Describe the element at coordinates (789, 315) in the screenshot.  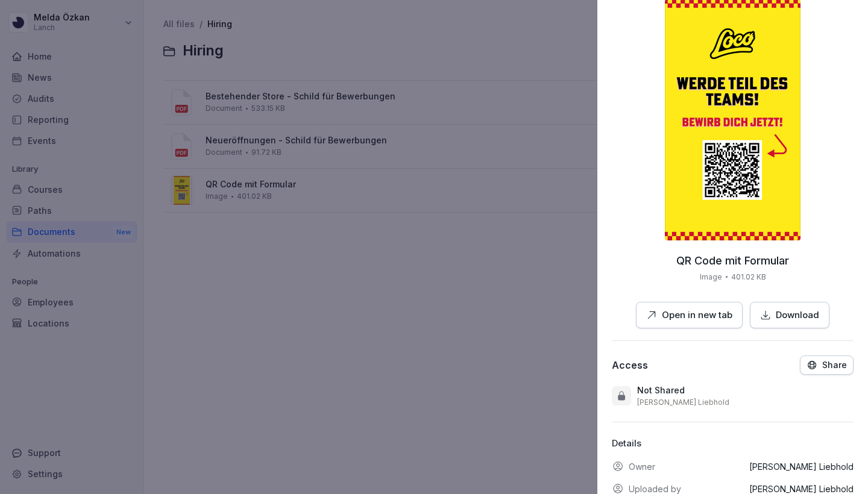
I see `button: Download` at that location.